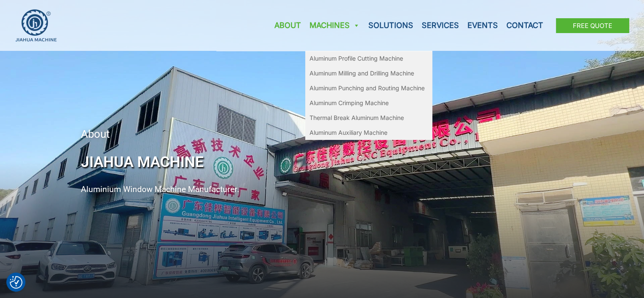 This screenshot has width=644, height=298. What do you see at coordinates (592, 26) in the screenshot?
I see `div: Free Quote` at bounding box center [592, 26].